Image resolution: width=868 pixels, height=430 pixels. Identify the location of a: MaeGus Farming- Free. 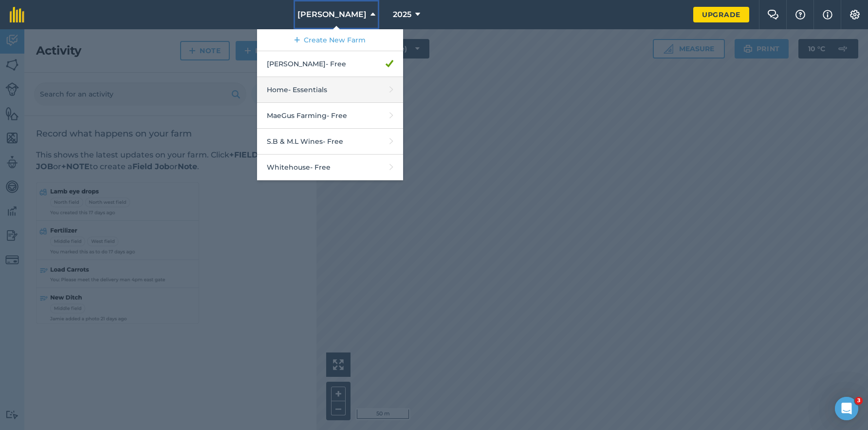
(330, 116).